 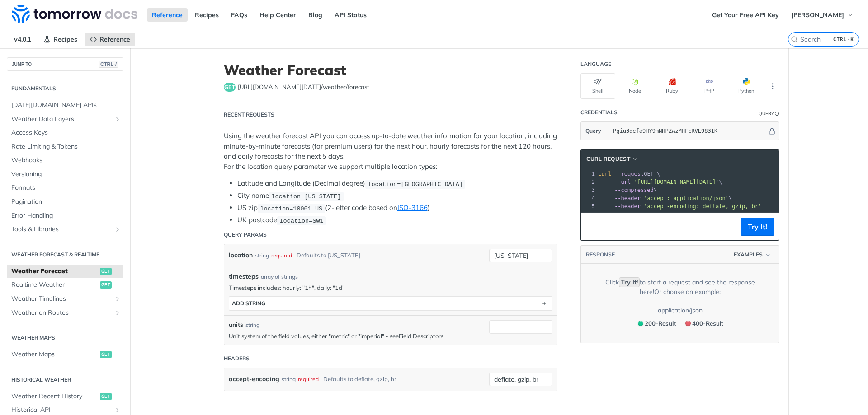 What do you see at coordinates (65, 120) in the screenshot?
I see `a: Weather Data LayersShow subpages for Weather Data Layers` at bounding box center [65, 120].